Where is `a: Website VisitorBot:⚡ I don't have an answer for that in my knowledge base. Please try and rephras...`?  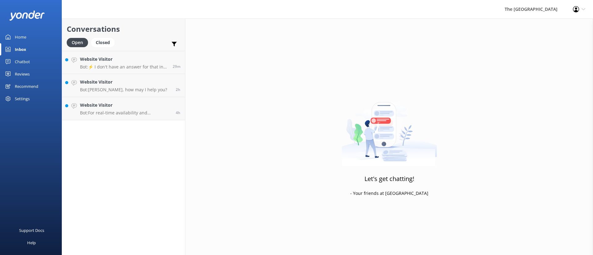 a: Website VisitorBot:⚡ I don't have an answer for that in my knowledge base. Please try and rephras... is located at coordinates (124, 62).